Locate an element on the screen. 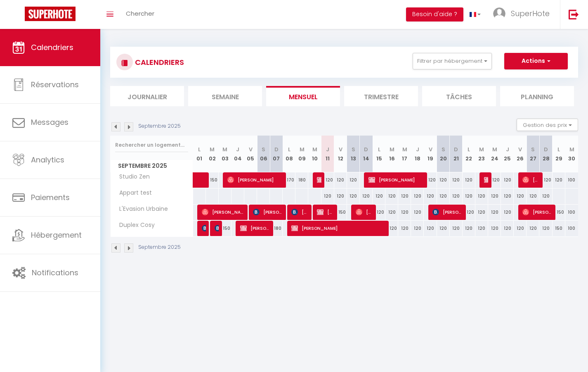  span: Patureau Léa is located at coordinates (204, 228).